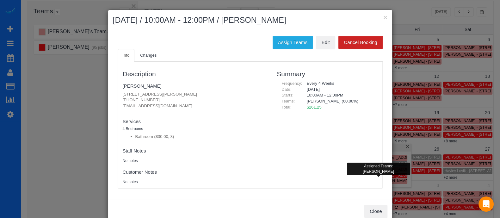 This screenshot has width=500, height=218. Describe the element at coordinates (314, 107) in the screenshot. I see `span: $261.25` at that location.